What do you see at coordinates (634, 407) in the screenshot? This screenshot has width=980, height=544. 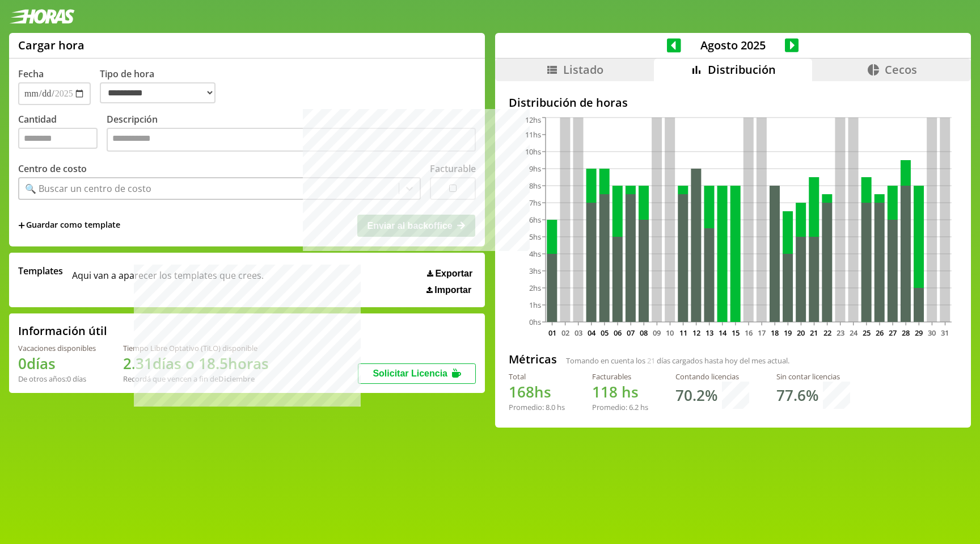 I see `span: 6.2` at bounding box center [634, 407].